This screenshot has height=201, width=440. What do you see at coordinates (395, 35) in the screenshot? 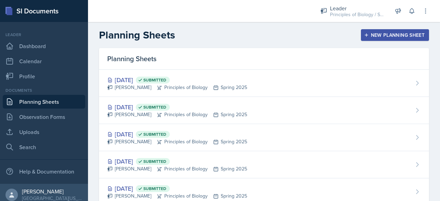
I see `button: New Planning Sheet` at bounding box center [395, 35].